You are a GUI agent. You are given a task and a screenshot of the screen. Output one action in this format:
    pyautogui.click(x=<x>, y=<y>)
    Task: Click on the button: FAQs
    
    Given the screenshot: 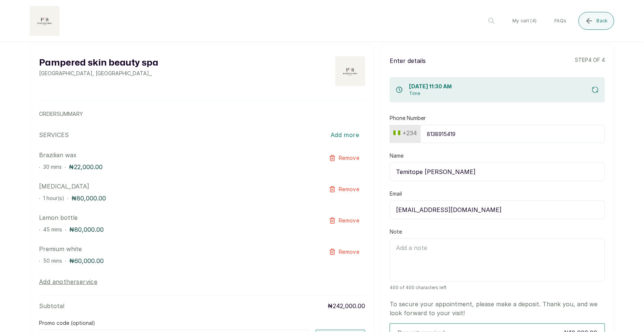 What is the action you would take?
    pyautogui.click(x=561, y=21)
    